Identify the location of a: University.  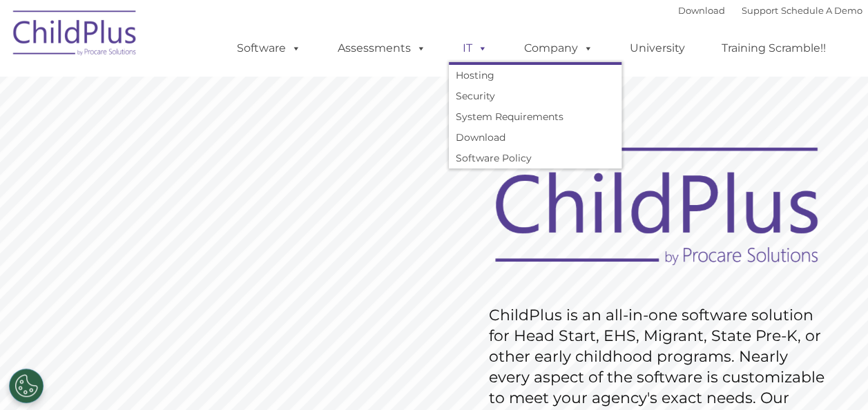
(657, 48).